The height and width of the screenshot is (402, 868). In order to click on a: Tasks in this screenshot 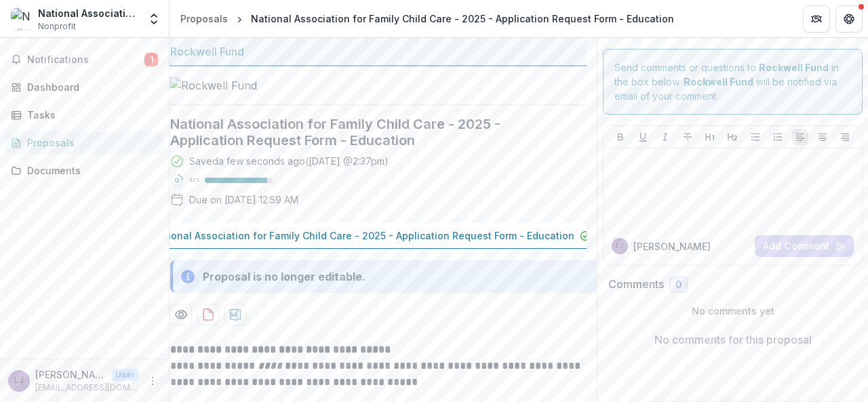, I will do `click(84, 115)`.